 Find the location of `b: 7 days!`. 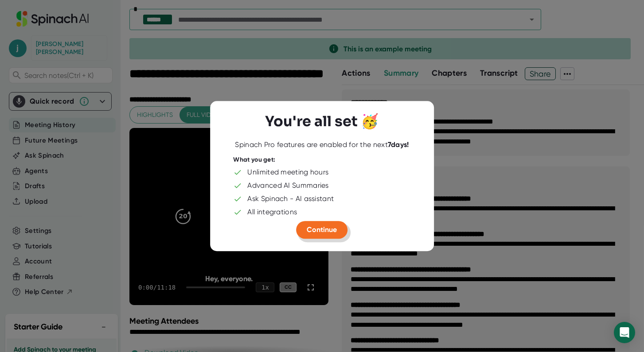

b: 7 days! is located at coordinates (399, 145).